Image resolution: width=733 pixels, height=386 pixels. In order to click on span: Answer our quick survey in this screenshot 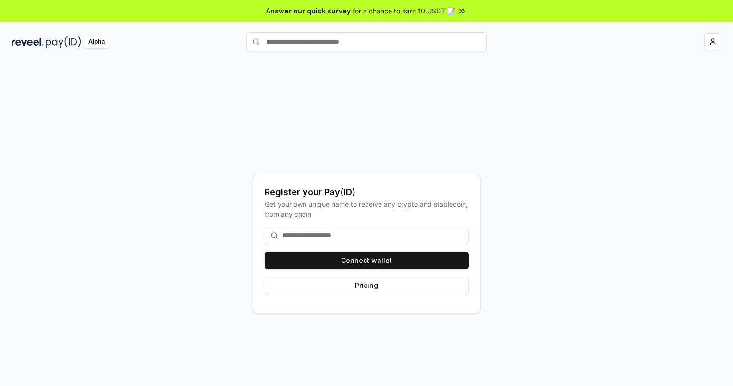, I will do `click(308, 11)`.